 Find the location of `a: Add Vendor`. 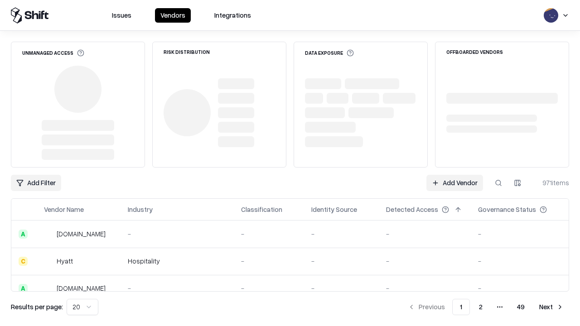

a: Add Vendor is located at coordinates (455, 183).